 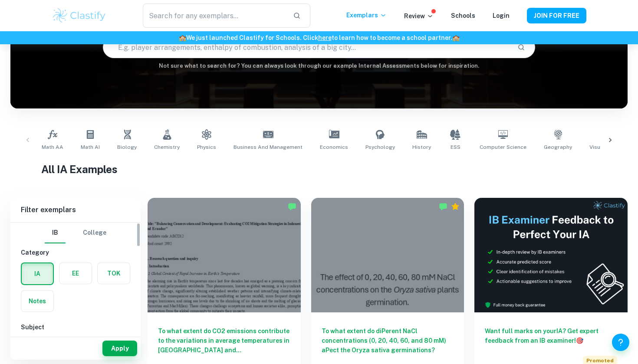 What do you see at coordinates (37, 274) in the screenshot?
I see `button: IA` at bounding box center [37, 274].